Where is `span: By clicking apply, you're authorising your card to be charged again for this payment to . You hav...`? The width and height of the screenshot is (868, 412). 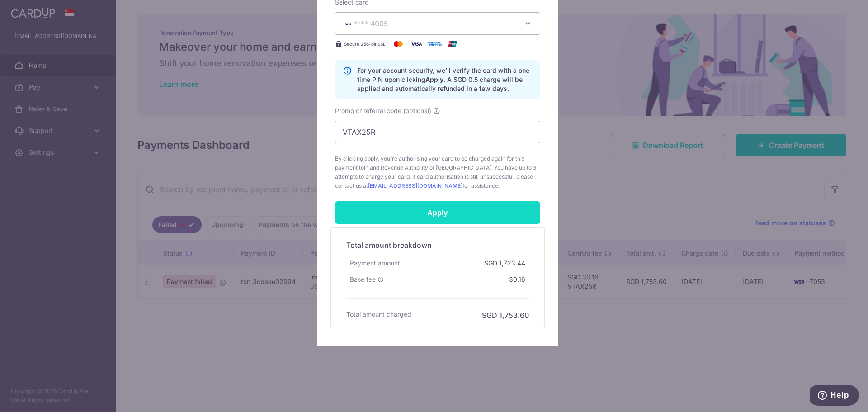 span: By clicking apply, you're authorising your card to be charged again for this payment to . You hav... is located at coordinates (438, 172).